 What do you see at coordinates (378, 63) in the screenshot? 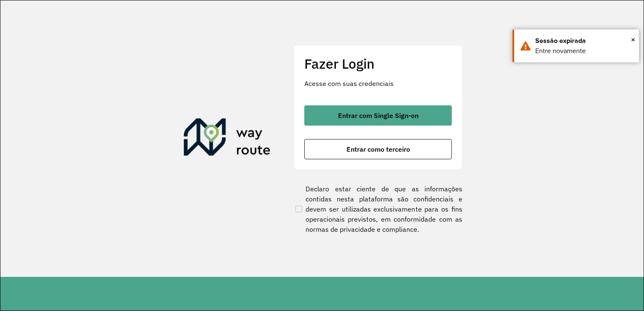
I see `h2: Fazer Login` at bounding box center [378, 63].